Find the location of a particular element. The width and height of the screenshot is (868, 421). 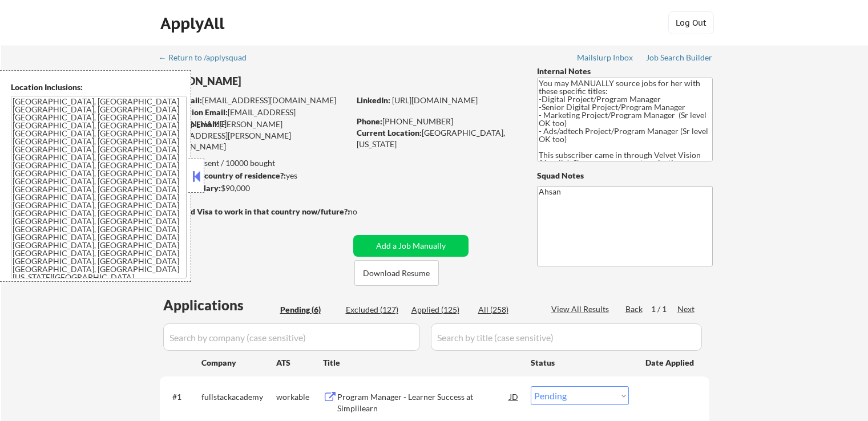

strong: Can work in country of residence?: is located at coordinates (223, 175).